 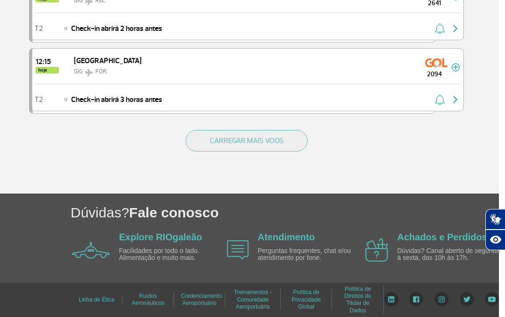 What do you see at coordinates (286, 237) in the screenshot?
I see `a: Atendimento` at bounding box center [286, 237].